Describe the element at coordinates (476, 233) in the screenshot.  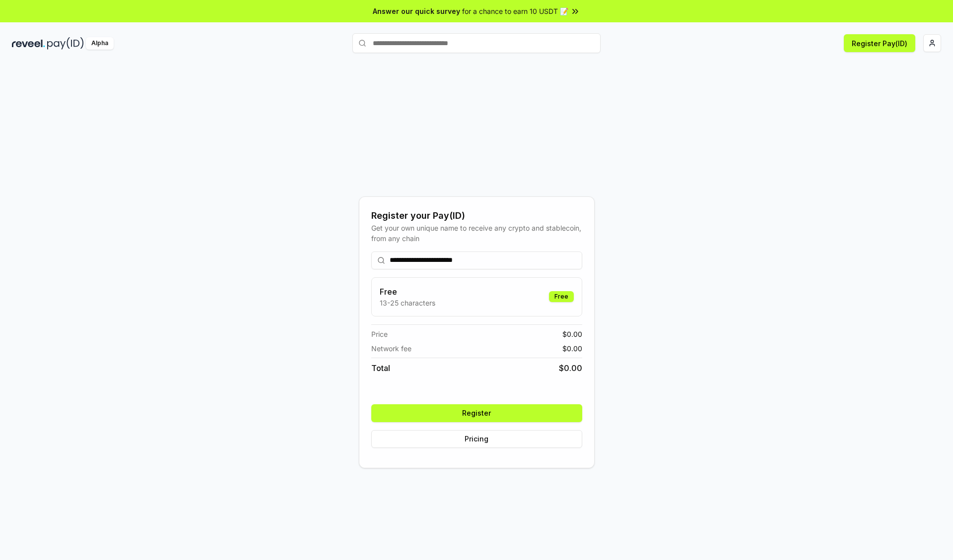
I see `div: Get your own unique name to receive any crypto and stablecoin, from any chain` at that location.